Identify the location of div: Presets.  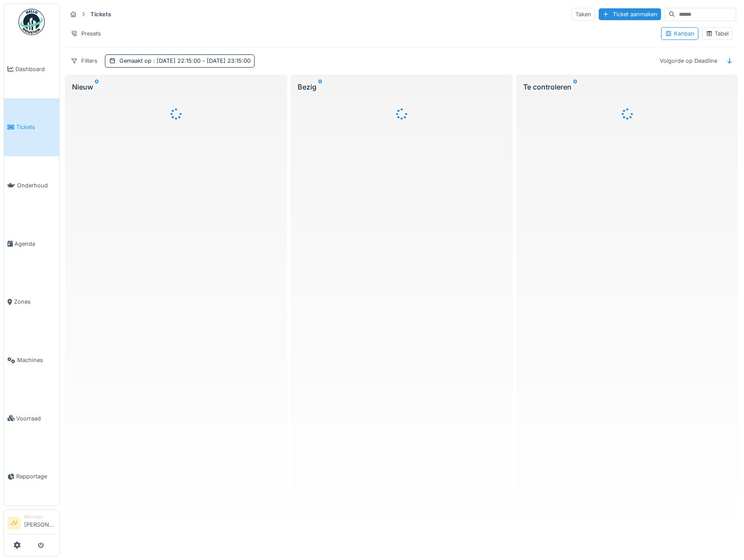
(85, 34).